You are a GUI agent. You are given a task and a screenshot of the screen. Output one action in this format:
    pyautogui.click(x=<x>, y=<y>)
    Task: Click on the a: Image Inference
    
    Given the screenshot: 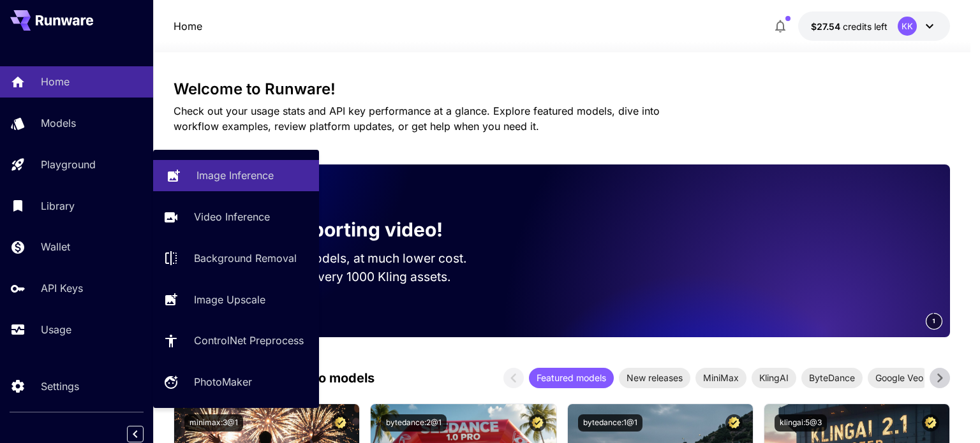 What is the action you would take?
    pyautogui.click(x=236, y=176)
    